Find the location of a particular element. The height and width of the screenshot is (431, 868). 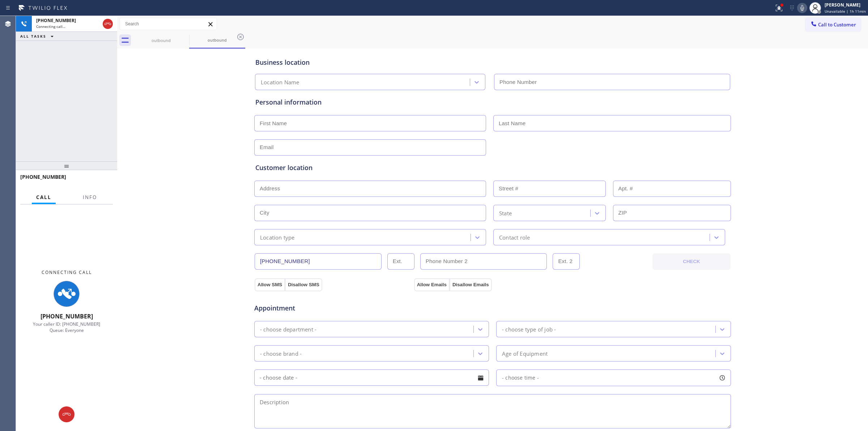

span: Call is located at coordinates (44, 197).